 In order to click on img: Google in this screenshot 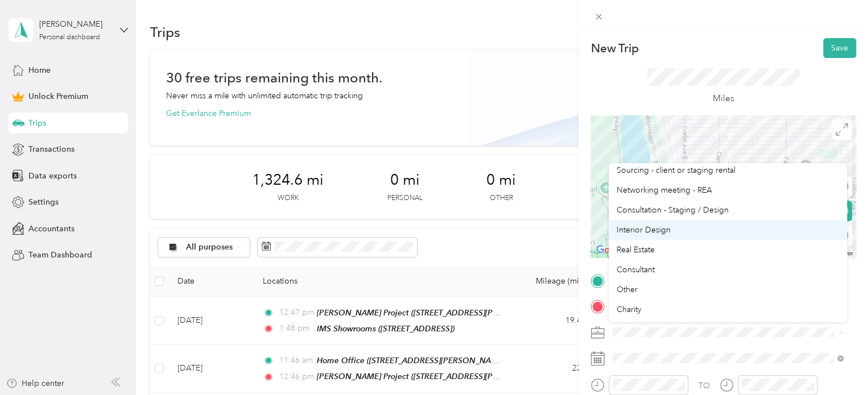, I will do `click(612, 250)`.